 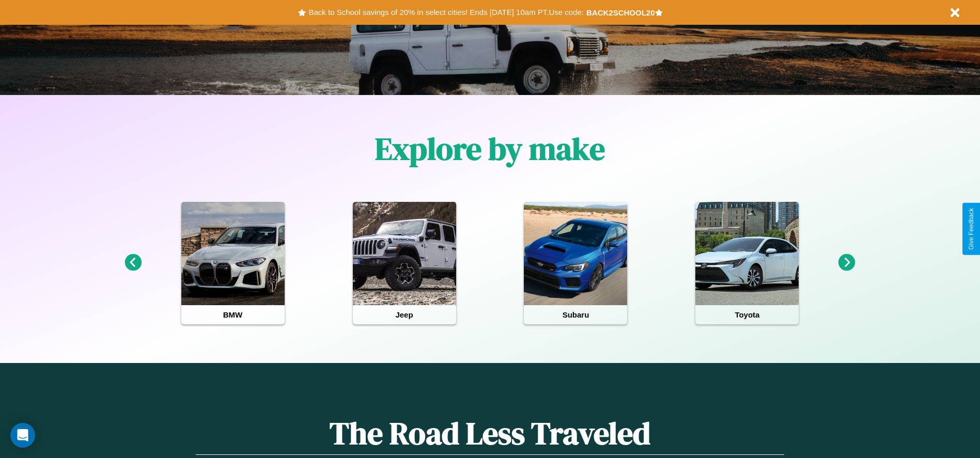 What do you see at coordinates (747, 314) in the screenshot?
I see `h4: Toyota` at bounding box center [747, 314].